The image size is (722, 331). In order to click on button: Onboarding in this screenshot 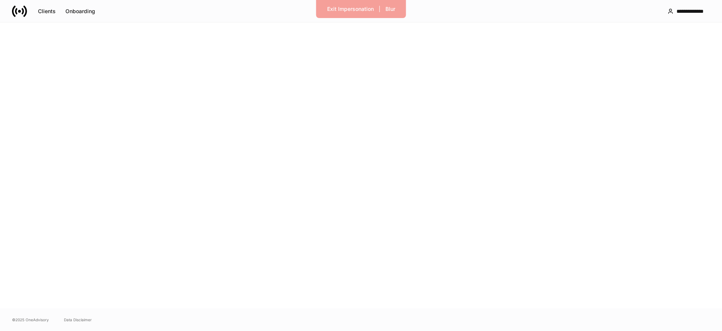, I will do `click(80, 11)`.